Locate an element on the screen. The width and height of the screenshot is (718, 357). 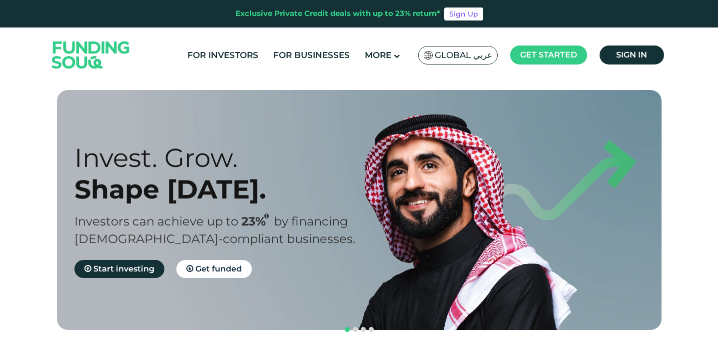
img: Logo is located at coordinates (91, 54).